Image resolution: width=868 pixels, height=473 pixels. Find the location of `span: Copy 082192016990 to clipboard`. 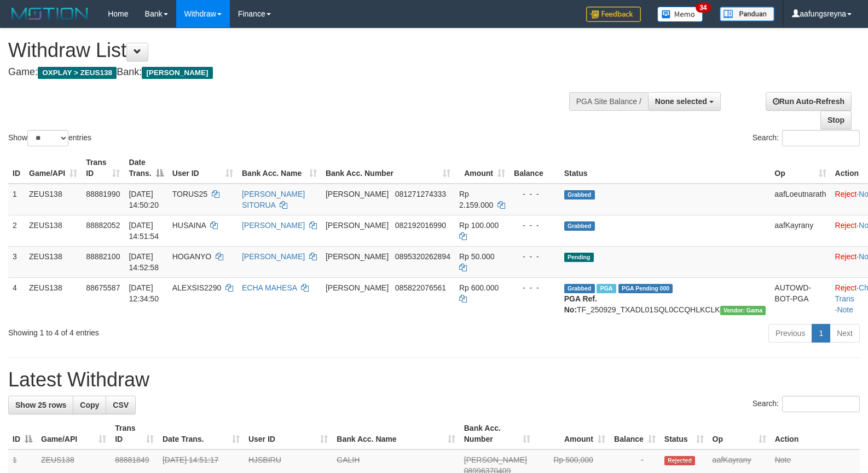

span: Copy 082192016990 to clipboard is located at coordinates (421, 225).